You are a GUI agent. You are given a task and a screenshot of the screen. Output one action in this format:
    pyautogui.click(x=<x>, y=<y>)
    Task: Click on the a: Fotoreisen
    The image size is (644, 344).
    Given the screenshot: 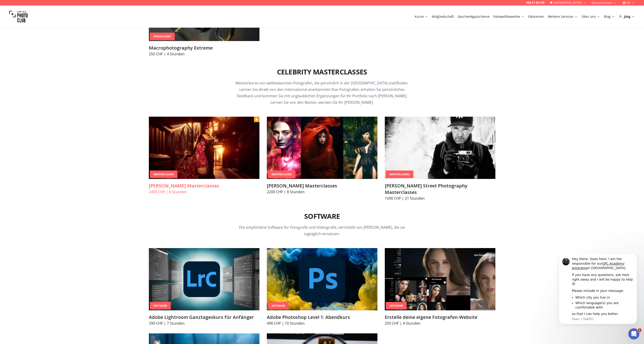 What is the action you would take?
    pyautogui.click(x=536, y=17)
    